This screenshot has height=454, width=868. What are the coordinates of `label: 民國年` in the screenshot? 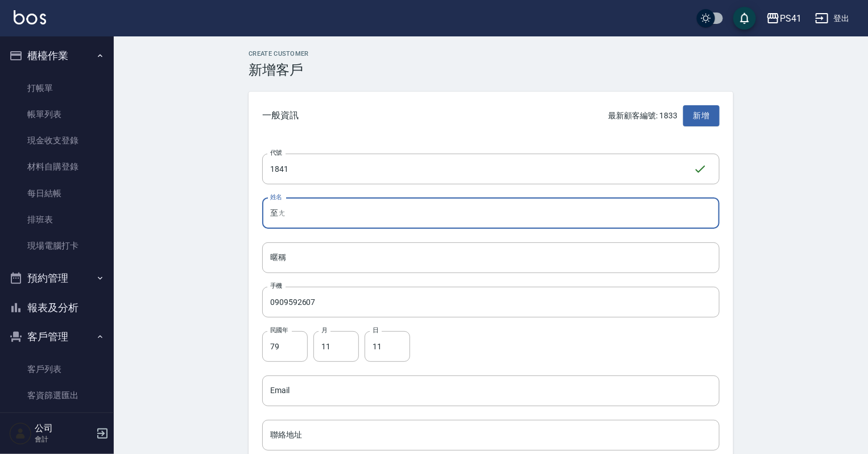 It's located at (279, 330).